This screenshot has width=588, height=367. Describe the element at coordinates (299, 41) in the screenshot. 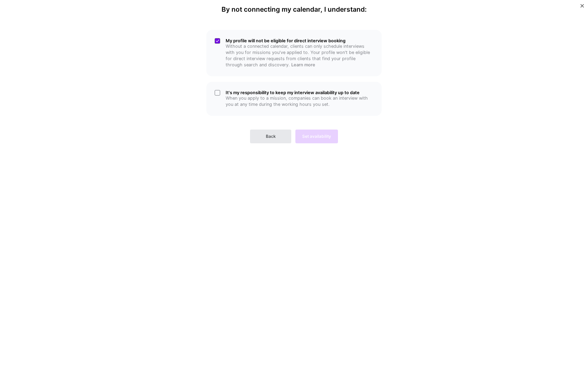

I see `h5: My profile will not be eligible for direct interview booking` at that location.